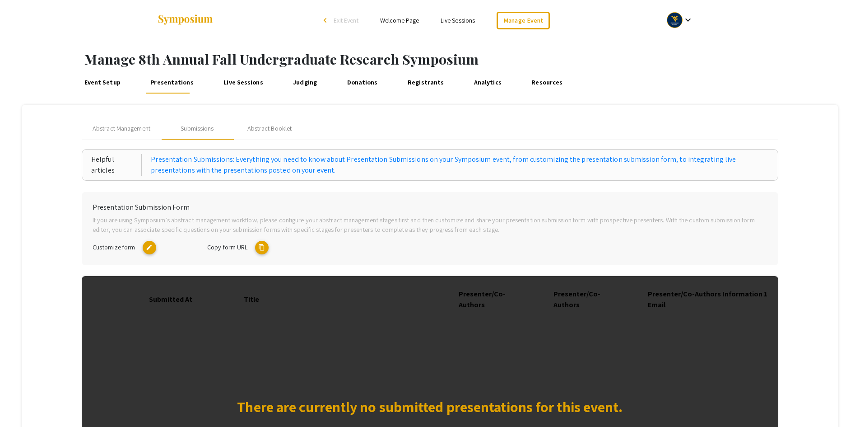 Image resolution: width=860 pixels, height=427 pixels. I want to click on p: If you are using Symposium’s abstract management workflow, please configure your abstract managem..., so click(430, 224).